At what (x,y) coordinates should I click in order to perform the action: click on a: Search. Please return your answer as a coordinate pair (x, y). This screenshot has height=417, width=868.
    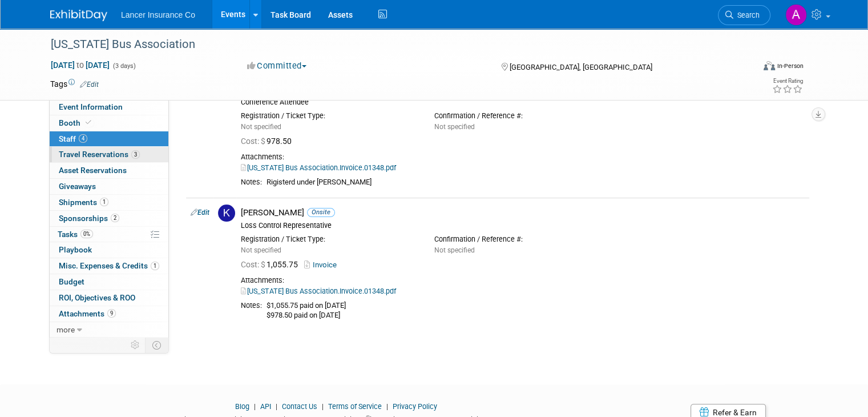
    Looking at the image, I should click on (744, 15).